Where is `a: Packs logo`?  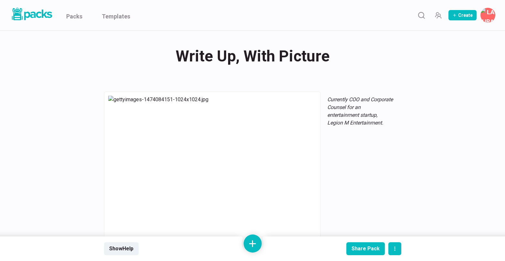
a: Packs logo is located at coordinates (31, 15).